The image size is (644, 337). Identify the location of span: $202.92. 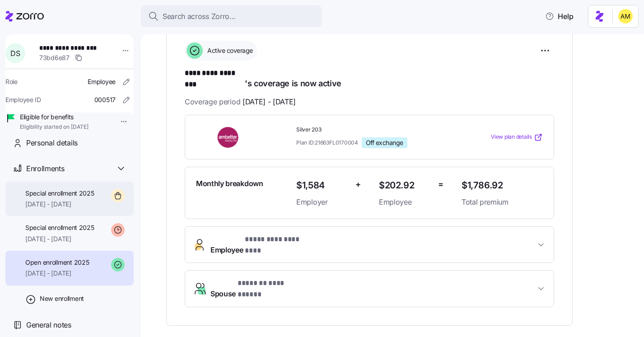
(405, 185).